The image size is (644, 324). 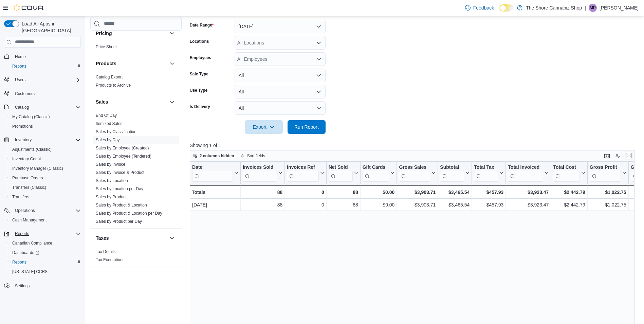 What do you see at coordinates (109, 77) in the screenshot?
I see `span: Catalog Export` at bounding box center [109, 77].